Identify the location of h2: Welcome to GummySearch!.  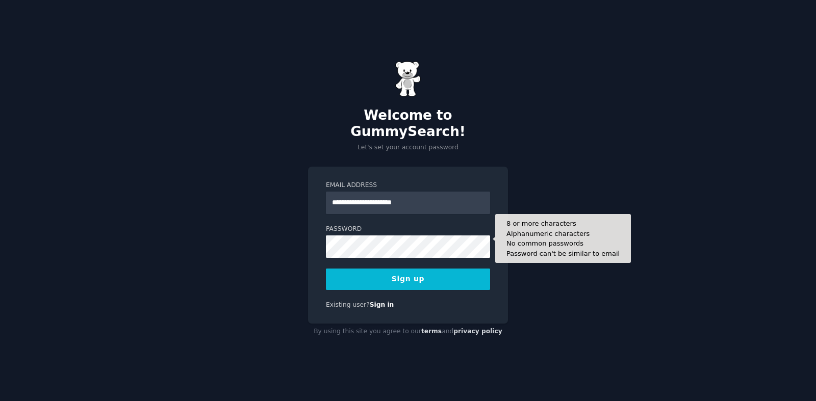
(408, 123).